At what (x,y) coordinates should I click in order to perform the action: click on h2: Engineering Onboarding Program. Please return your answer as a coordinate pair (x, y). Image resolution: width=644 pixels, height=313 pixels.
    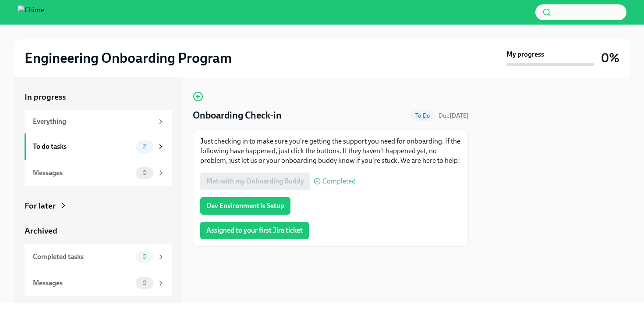
    Looking at the image, I should click on (128, 58).